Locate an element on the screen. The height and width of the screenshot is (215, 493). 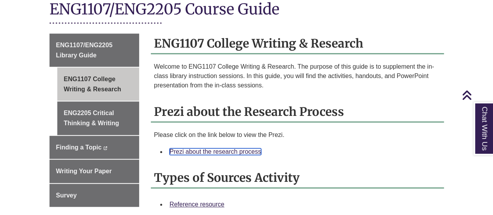
a: ENG1107/ENG2205 Library Guide is located at coordinates (94, 50).